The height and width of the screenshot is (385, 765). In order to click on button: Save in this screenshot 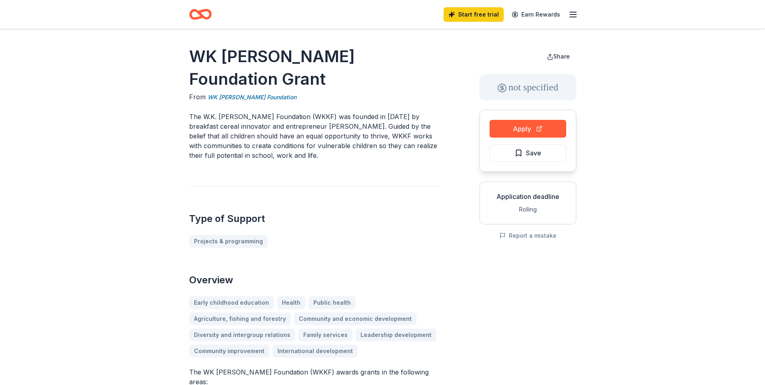, I will do `click(528, 153)`.